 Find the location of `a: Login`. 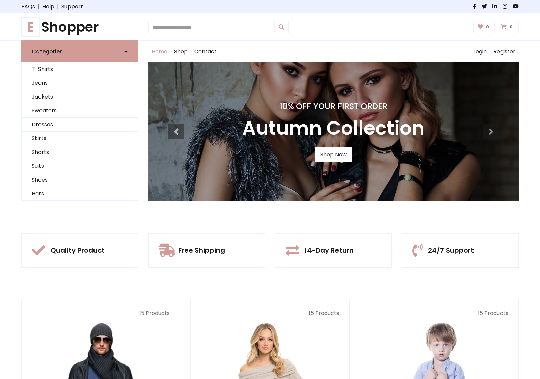

a: Login is located at coordinates (480, 52).